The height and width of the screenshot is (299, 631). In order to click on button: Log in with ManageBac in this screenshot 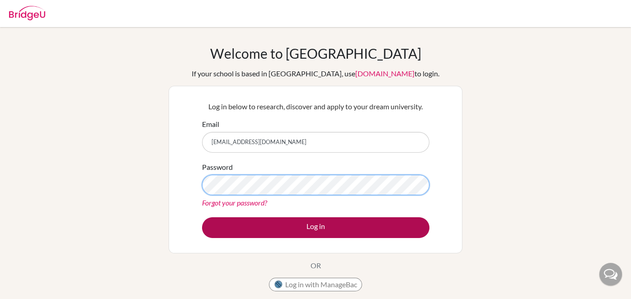, I will do `click(316, 285)`.